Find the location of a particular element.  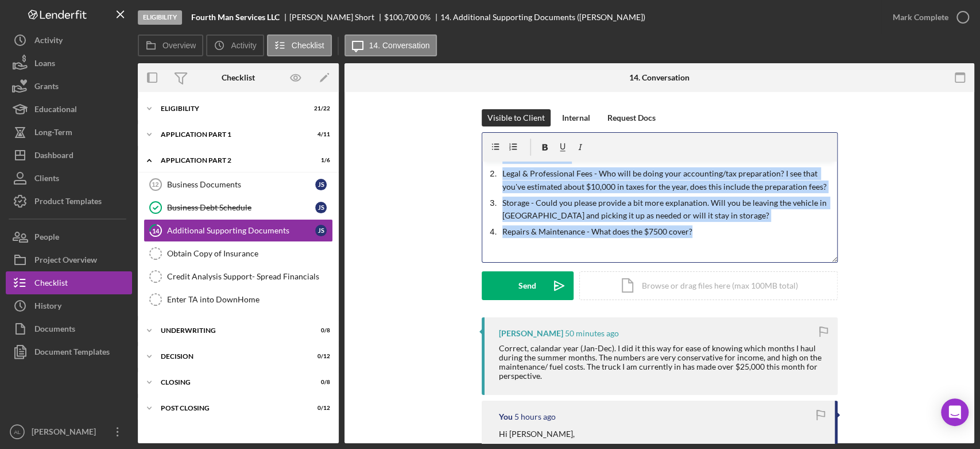

a: 12Business DocumentsJS is located at coordinates (239, 185).